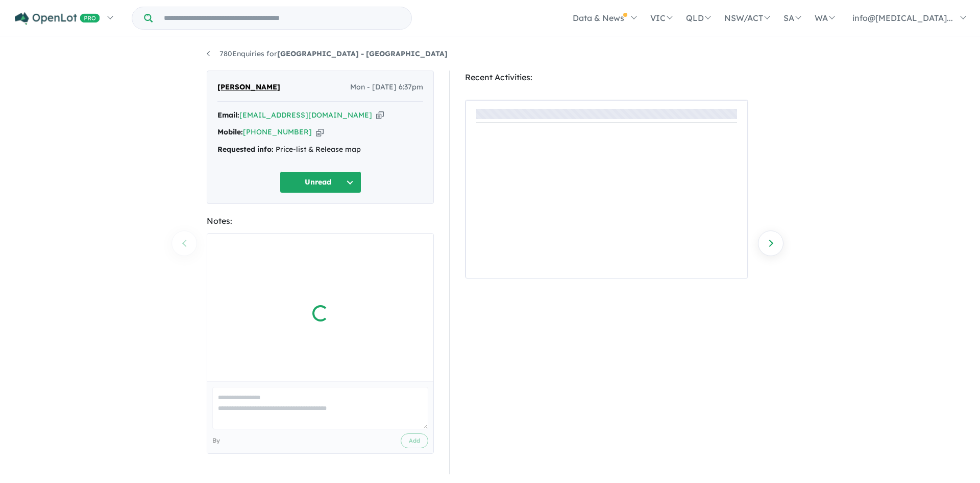 The image size is (980, 483). What do you see at coordinates (282, 18) in the screenshot?
I see `input: Try estate name, suburb, builder or developer` at bounding box center [282, 18].